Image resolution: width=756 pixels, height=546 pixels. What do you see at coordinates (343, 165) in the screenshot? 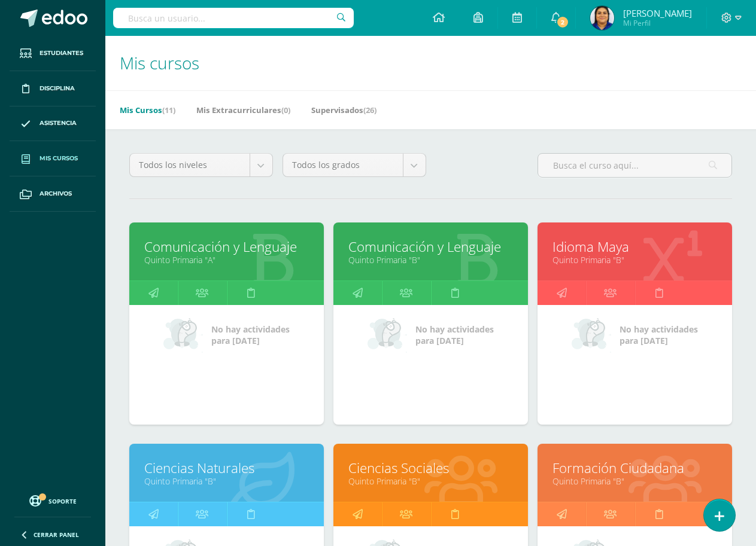
I see `span: Todos los grados` at bounding box center [343, 165].